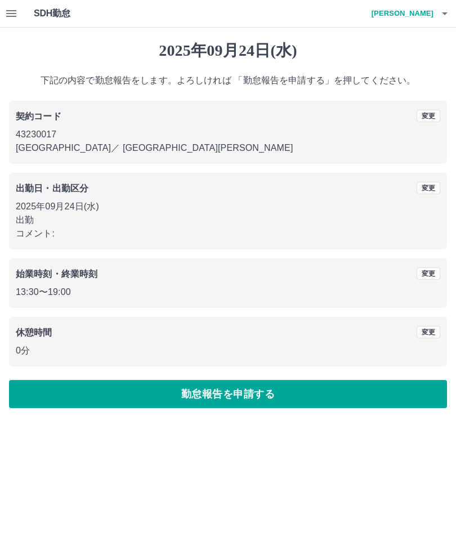 This screenshot has height=550, width=456. What do you see at coordinates (34, 332) in the screenshot?
I see `b: 休憩時間` at bounding box center [34, 332].